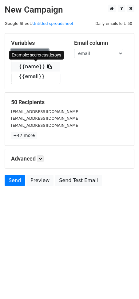 This screenshot has height=299, width=139. I want to click on a: {{email}}, so click(36, 76).